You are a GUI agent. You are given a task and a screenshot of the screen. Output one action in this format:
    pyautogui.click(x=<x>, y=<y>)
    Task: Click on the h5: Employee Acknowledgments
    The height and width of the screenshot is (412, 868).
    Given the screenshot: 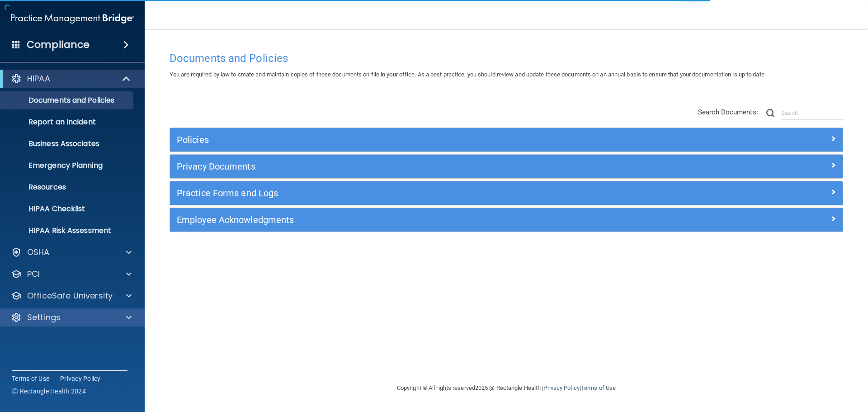 What is the action you would take?
    pyautogui.click(x=422, y=220)
    